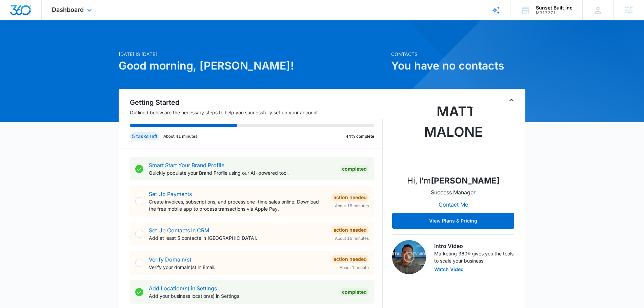  Describe the element at coordinates (555, 8) in the screenshot. I see `div: account name` at that location.